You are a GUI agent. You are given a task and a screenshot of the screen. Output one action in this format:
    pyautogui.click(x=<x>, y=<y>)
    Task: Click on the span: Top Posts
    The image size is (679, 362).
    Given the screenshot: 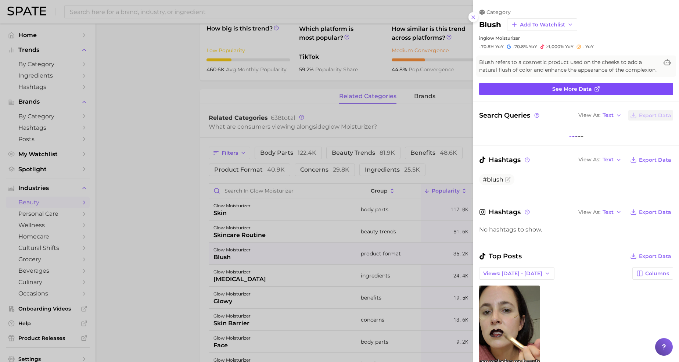 What is the action you would take?
    pyautogui.click(x=501, y=256)
    